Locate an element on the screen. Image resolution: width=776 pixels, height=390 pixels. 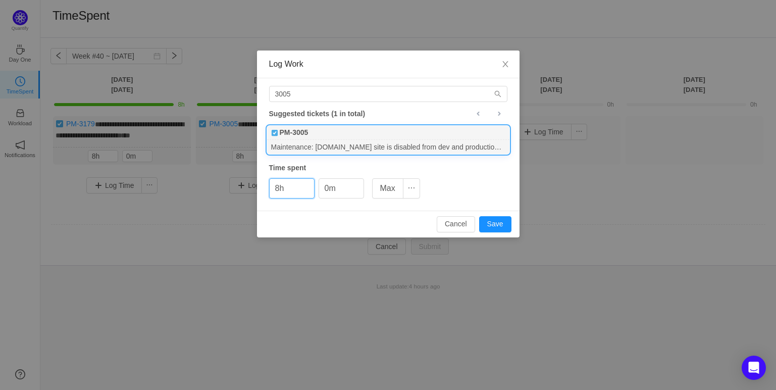
div: Open Intercom Messenger is located at coordinates (754, 368).